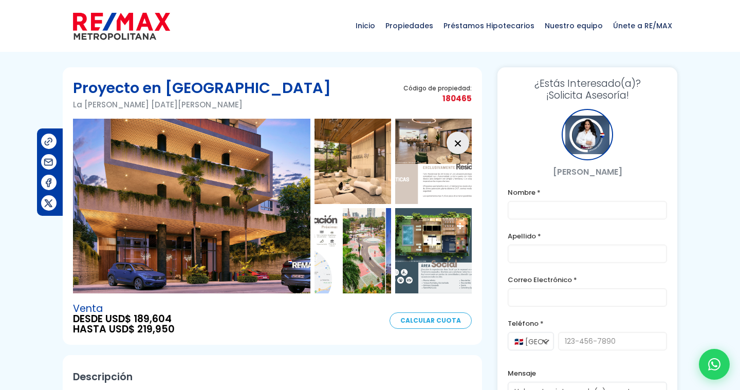 The height and width of the screenshot is (390, 740). I want to click on span: Únete a RE/MAX, so click(642, 26).